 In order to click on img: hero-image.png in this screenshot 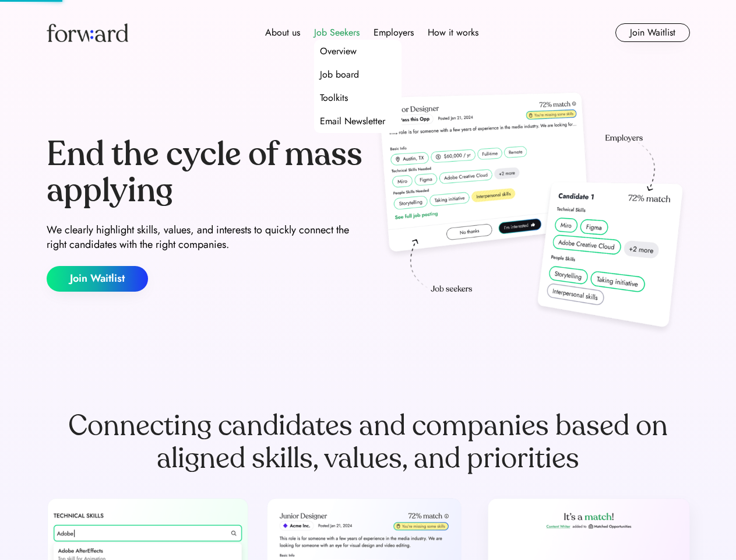, I will do `click(531, 214)`.